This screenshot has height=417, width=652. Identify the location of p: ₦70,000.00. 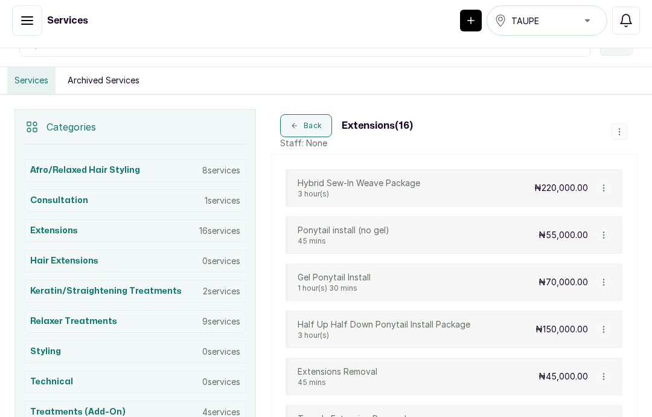
(564, 282).